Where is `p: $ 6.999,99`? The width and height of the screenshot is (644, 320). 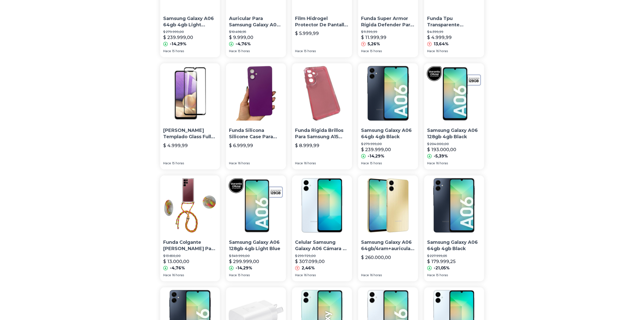
p: $ 6.999,99 is located at coordinates (241, 146).